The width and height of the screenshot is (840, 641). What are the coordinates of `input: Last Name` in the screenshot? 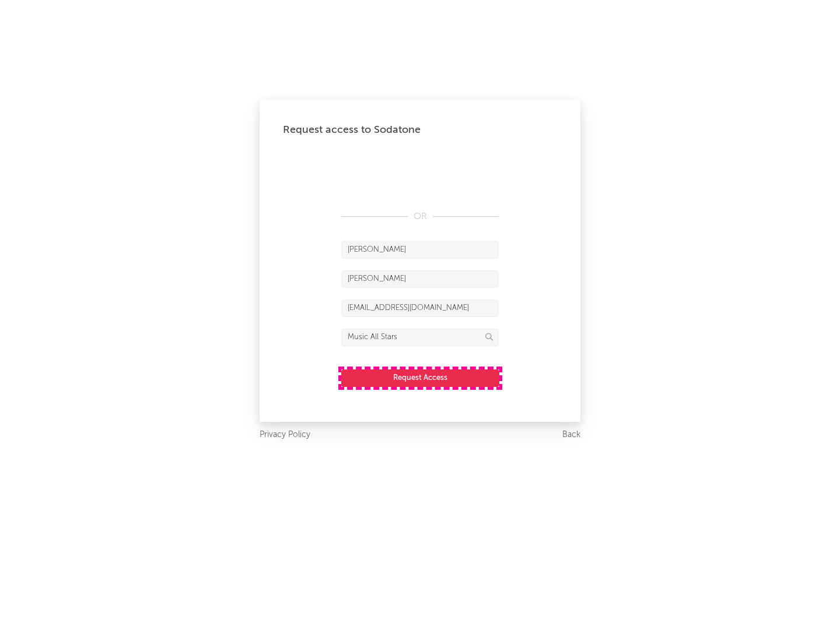 It's located at (420, 279).